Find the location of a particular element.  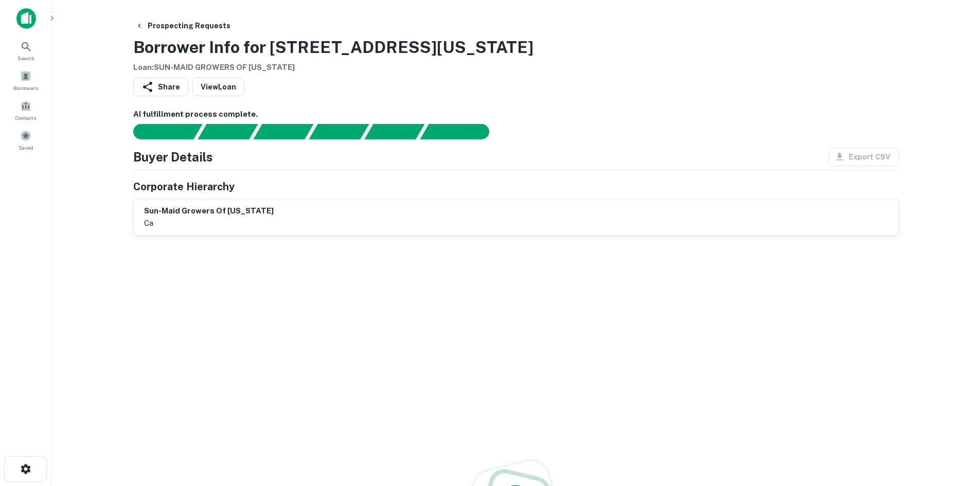

img: capitalize-icon.png is located at coordinates (26, 19).